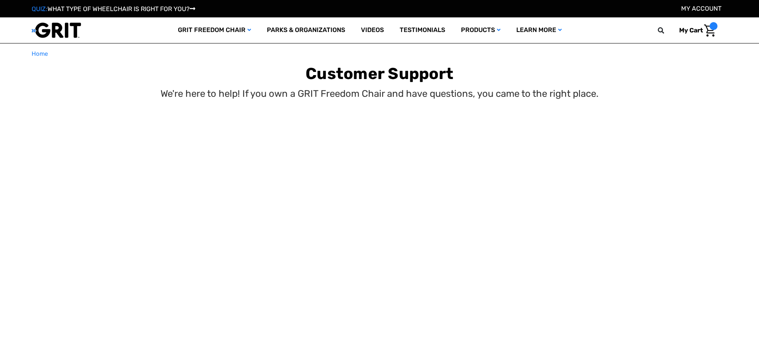  What do you see at coordinates (380, 54) in the screenshot?
I see `nav: Breadcrumb` at bounding box center [380, 54].